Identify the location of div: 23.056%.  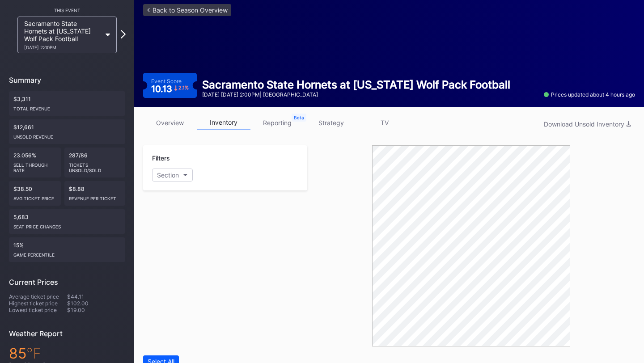
(35, 162).